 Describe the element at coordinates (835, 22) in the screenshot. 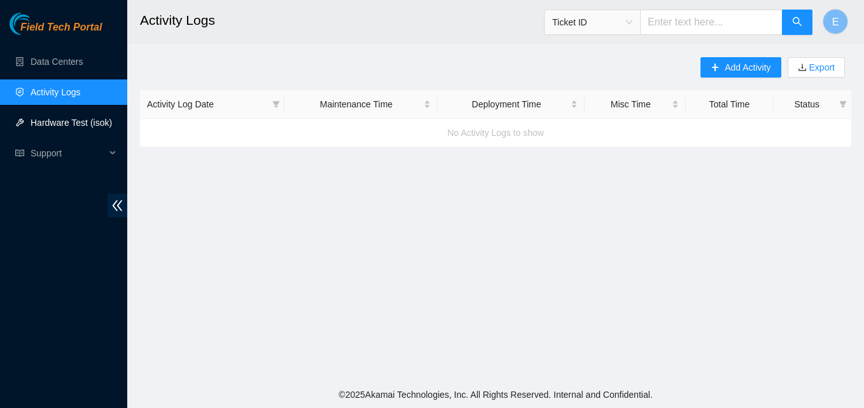

I see `span: E` at that location.